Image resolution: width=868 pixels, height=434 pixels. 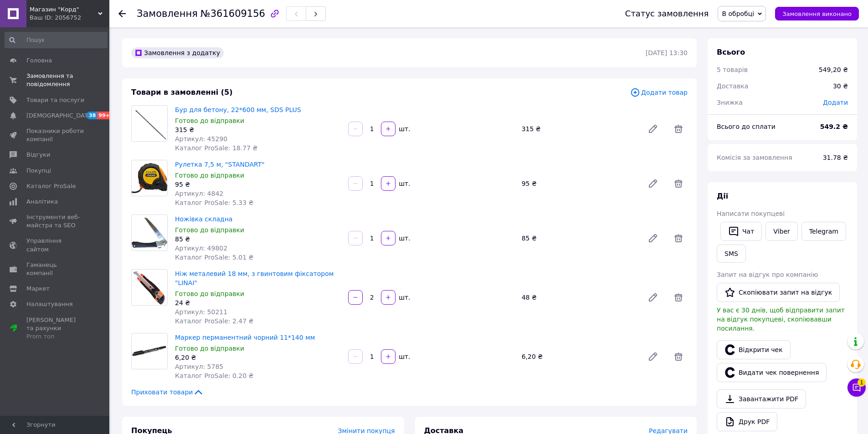 What do you see at coordinates (167, 14) in the screenshot?
I see `span: Замовлення` at bounding box center [167, 14].